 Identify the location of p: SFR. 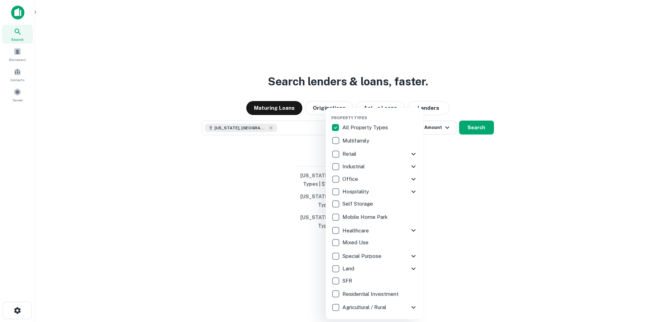
(348, 281).